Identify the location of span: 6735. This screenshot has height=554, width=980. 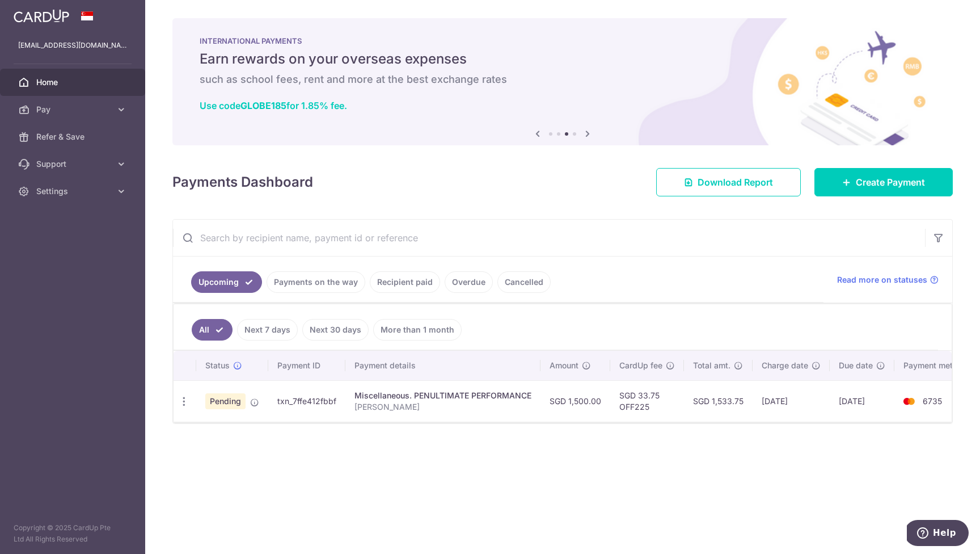
(932, 400).